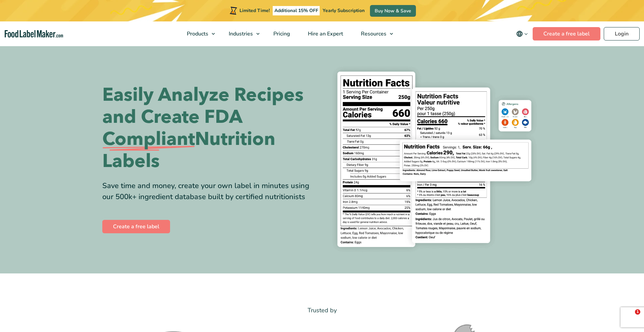 The height and width of the screenshot is (332, 644). What do you see at coordinates (393, 11) in the screenshot?
I see `a: Buy Now & Save` at bounding box center [393, 11].